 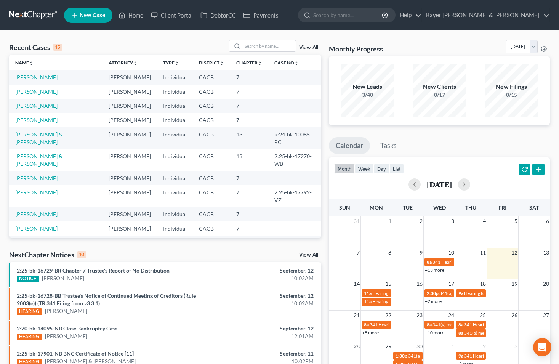 I want to click on td: 13, so click(x=249, y=160).